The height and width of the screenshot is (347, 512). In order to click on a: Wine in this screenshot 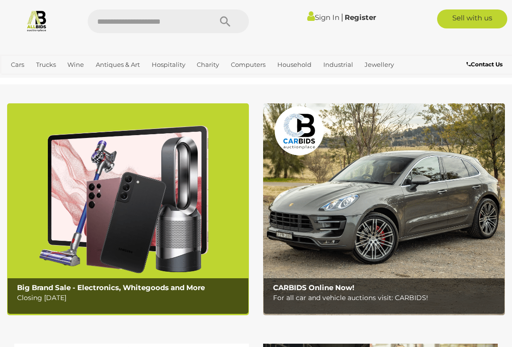, I will do `click(75, 64)`.